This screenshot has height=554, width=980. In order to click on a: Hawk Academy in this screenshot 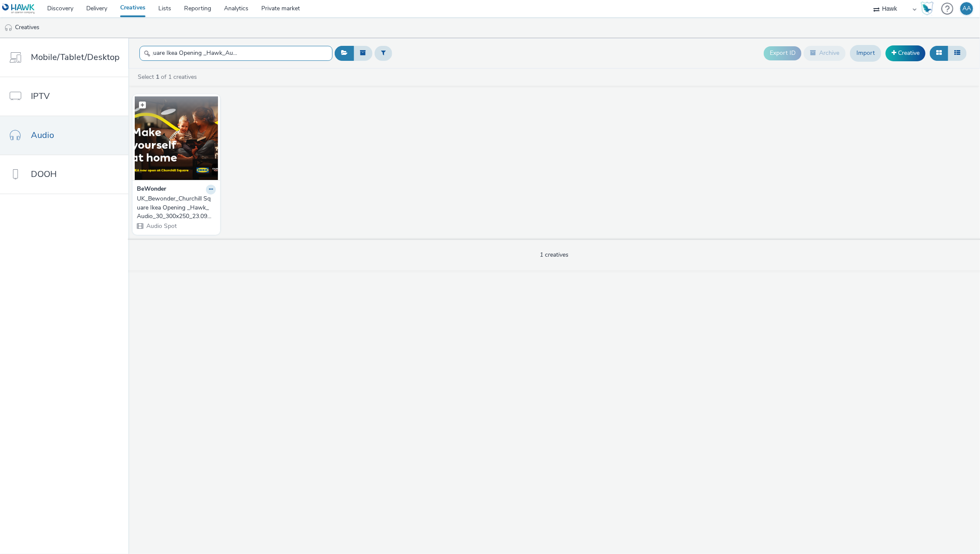, I will do `click(929, 9)`.